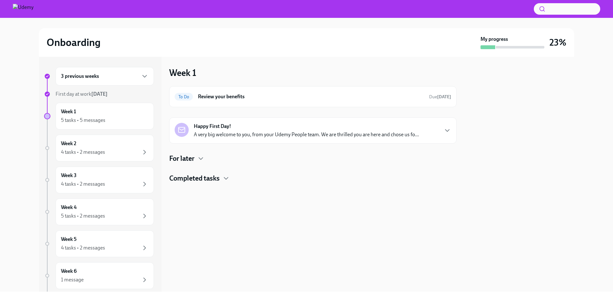 The width and height of the screenshot is (613, 298). I want to click on div: 5 tasks • 2 messages, so click(83, 216).